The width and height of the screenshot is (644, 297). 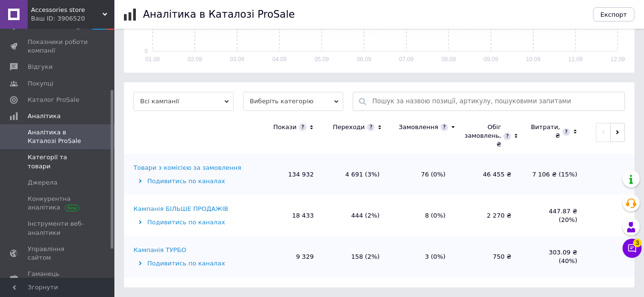 What do you see at coordinates (554, 216) in the screenshot?
I see `td: 447.87 ₴ (20%)` at bounding box center [554, 216].